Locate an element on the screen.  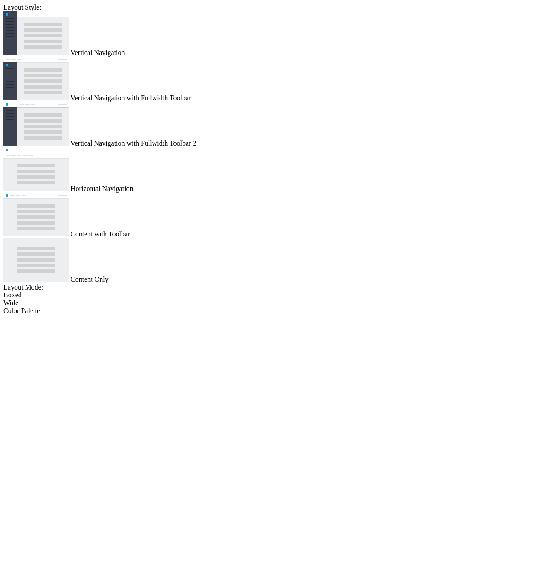
span: Vertical Navigation with Fullwidth Toolbar 2 is located at coordinates (133, 143).